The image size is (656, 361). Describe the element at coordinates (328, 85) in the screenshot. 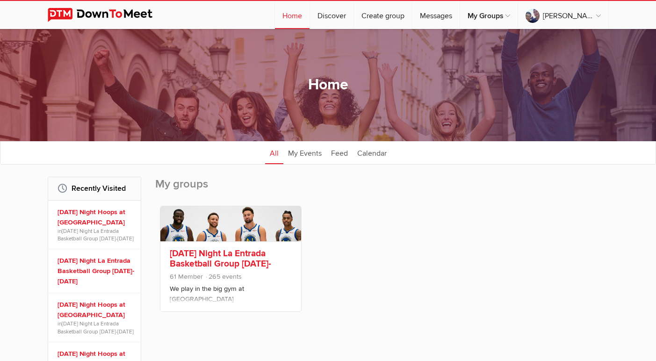

I see `h1: Home` at that location.